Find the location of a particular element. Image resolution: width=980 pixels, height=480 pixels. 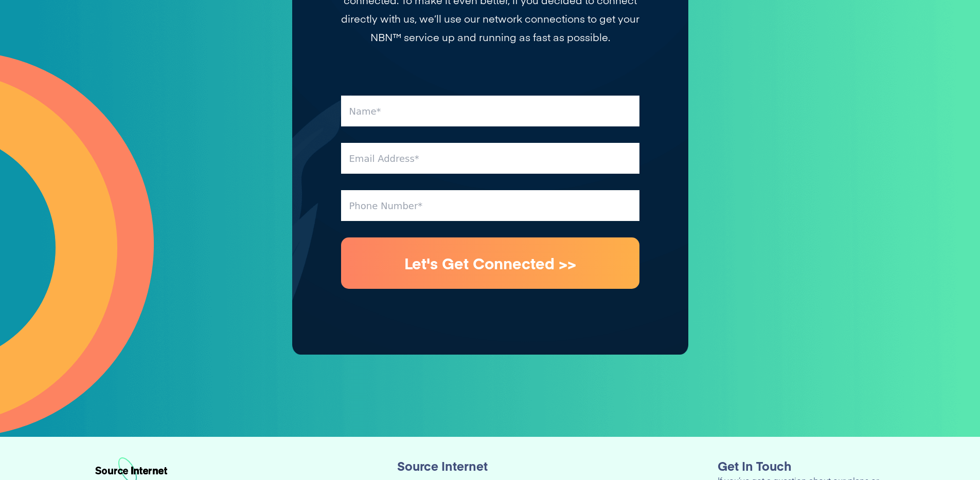

button: Let's Get Connected >> is located at coordinates (490, 263).